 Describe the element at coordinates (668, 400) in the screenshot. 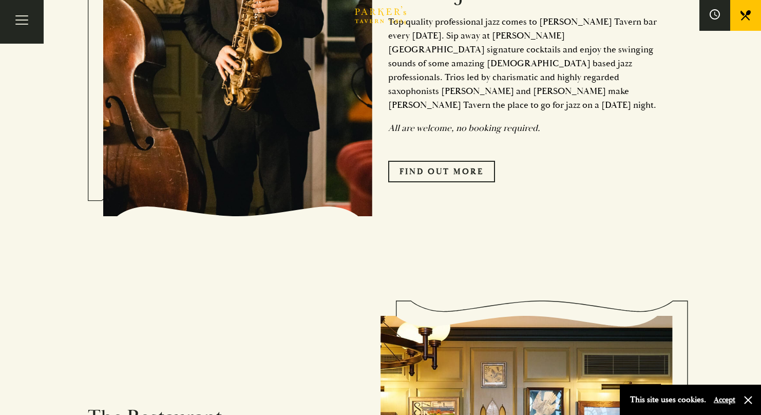

I see `p: This site uses cookies.` at that location.